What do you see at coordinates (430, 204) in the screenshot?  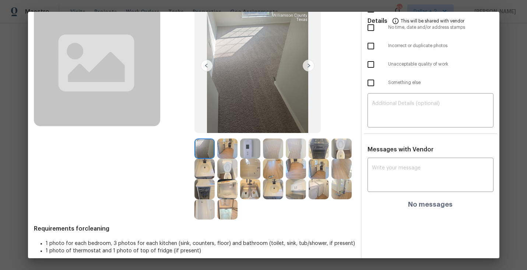 I see `h4: No messages` at bounding box center [430, 204].